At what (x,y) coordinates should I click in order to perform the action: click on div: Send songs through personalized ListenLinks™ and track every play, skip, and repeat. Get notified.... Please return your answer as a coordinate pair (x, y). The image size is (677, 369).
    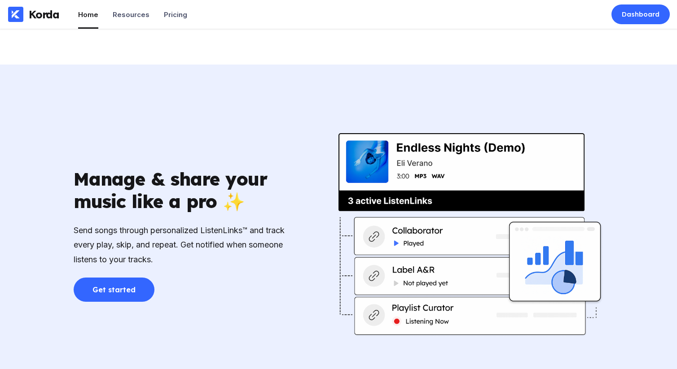
    Looking at the image, I should click on (181, 245).